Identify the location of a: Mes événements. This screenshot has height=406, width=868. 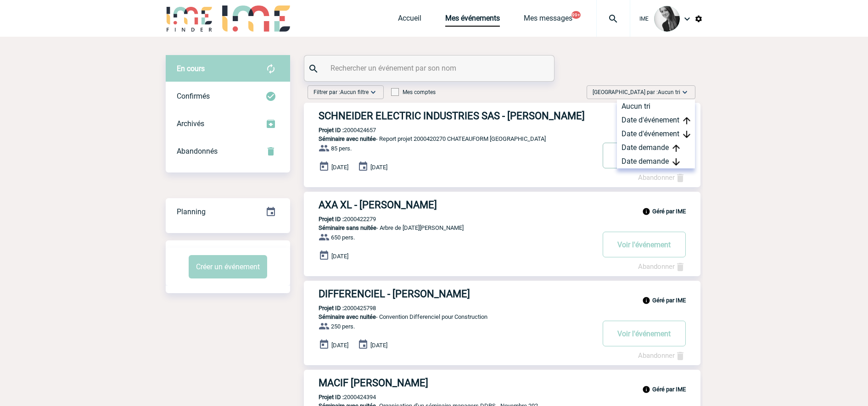
(473, 20).